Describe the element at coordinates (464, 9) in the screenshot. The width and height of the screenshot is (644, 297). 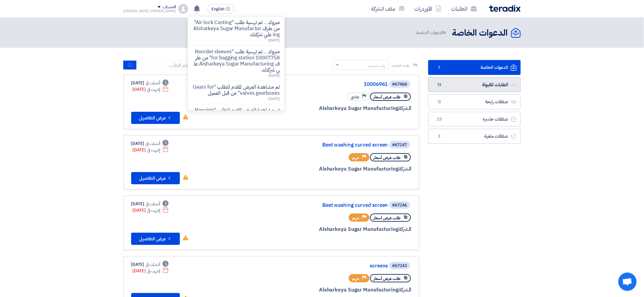
I see `a: الطلبات` at that location.